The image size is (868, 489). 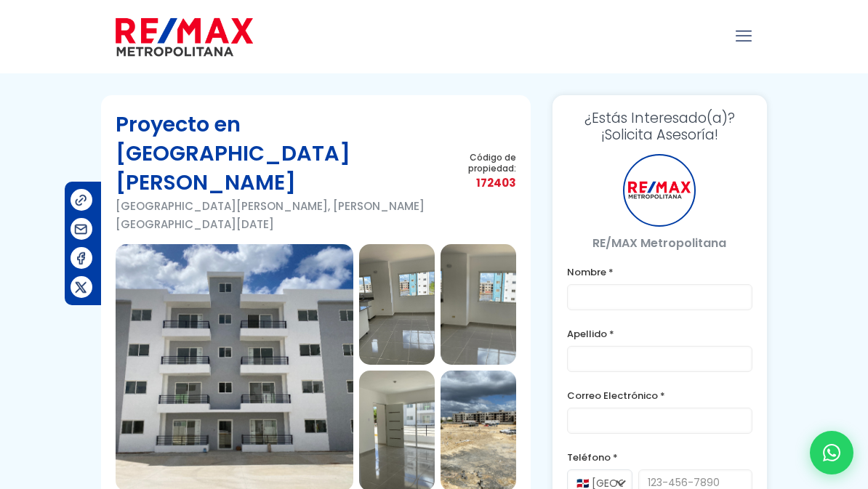 I want to click on span: ¿Estás Interesado(a)?, so click(x=660, y=117).